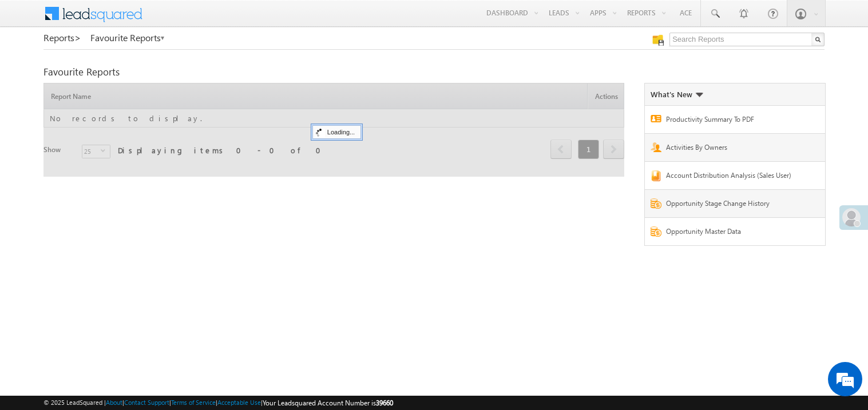 The width and height of the screenshot is (868, 410). What do you see at coordinates (63, 38) in the screenshot?
I see `a: Reports>` at bounding box center [63, 38].